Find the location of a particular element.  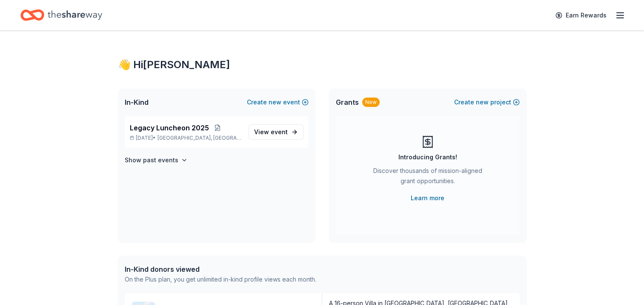

a: Earn Rewards is located at coordinates (581, 16).